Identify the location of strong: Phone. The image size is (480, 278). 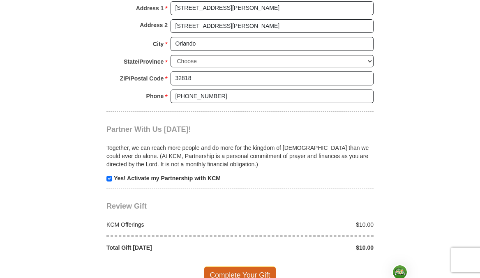
(155, 96).